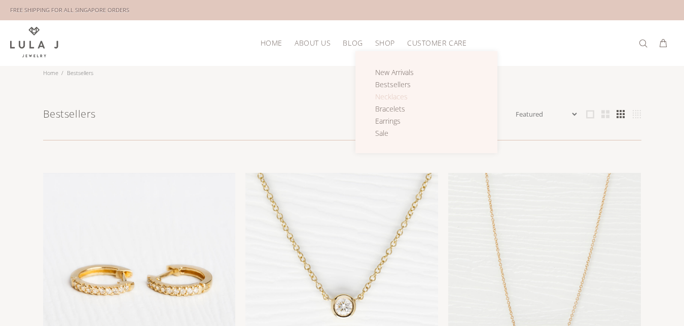 Image resolution: width=684 pixels, height=326 pixels. What do you see at coordinates (394, 72) in the screenshot?
I see `span: New Arrivals` at bounding box center [394, 72].